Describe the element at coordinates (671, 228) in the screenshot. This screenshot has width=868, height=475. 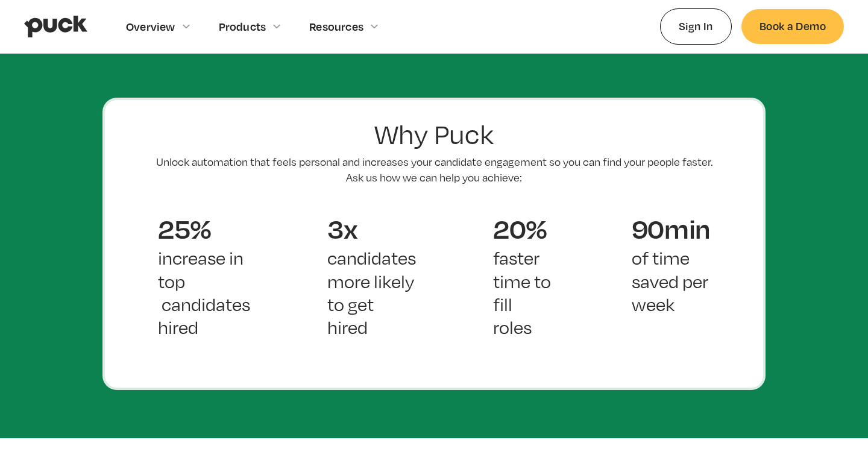
I see `div: 90min` at that location.